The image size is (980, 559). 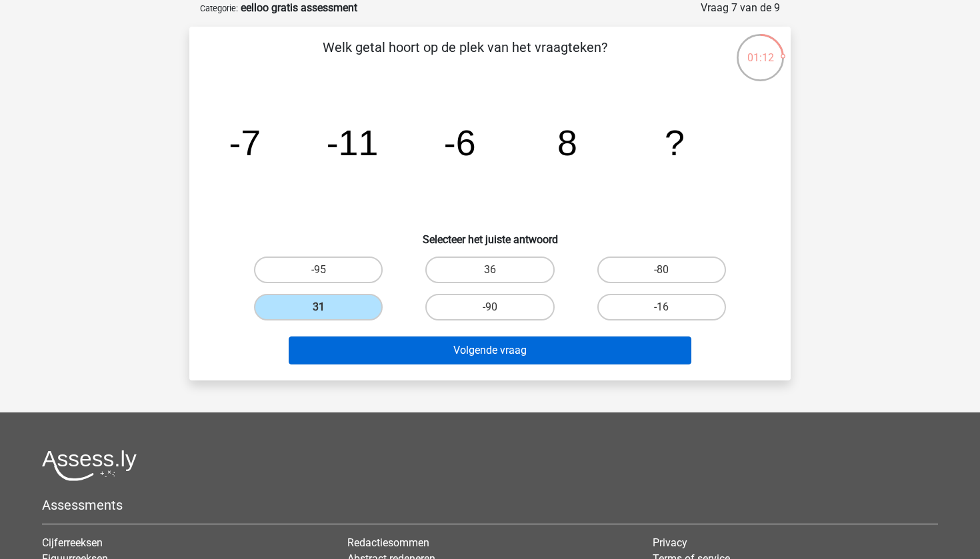 What do you see at coordinates (490, 307) in the screenshot?
I see `label: -90` at bounding box center [490, 307].